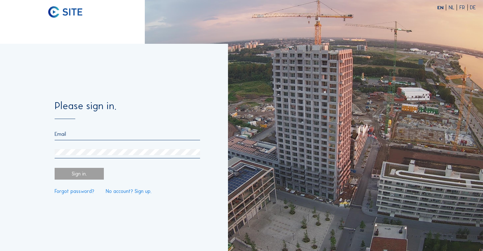 This screenshot has height=251, width=483. I want to click on img: C-SITE logo, so click(65, 12).